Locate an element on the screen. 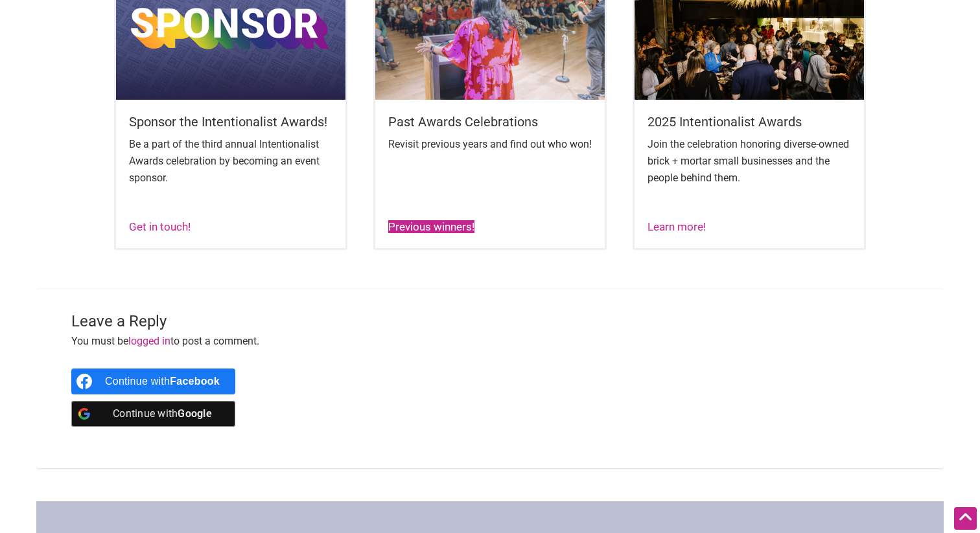 The width and height of the screenshot is (980, 533). div: Scroll Back to Top is located at coordinates (965, 518).